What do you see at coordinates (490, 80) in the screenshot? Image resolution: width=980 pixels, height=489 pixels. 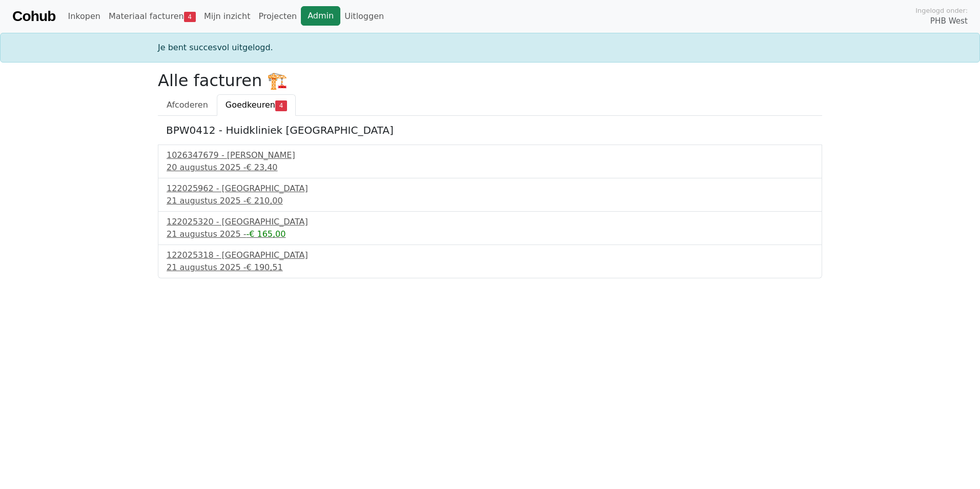 I see `h2: Alle facturen 🏗️` at bounding box center [490, 80].